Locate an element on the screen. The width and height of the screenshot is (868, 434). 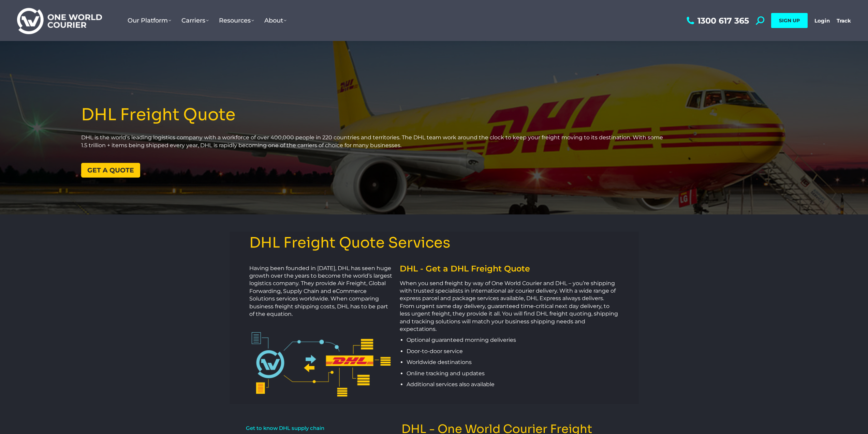
span: Get a quote is located at coordinates (110, 170).